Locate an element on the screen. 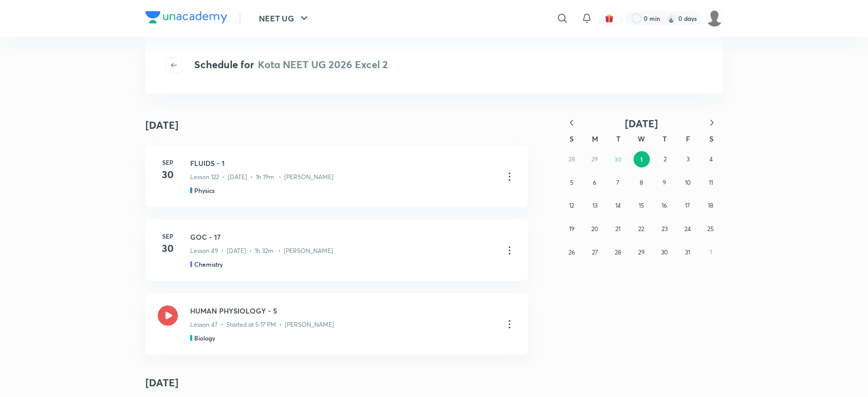 This screenshot has width=868, height=397. abbr: Tuesday is located at coordinates (618, 139).